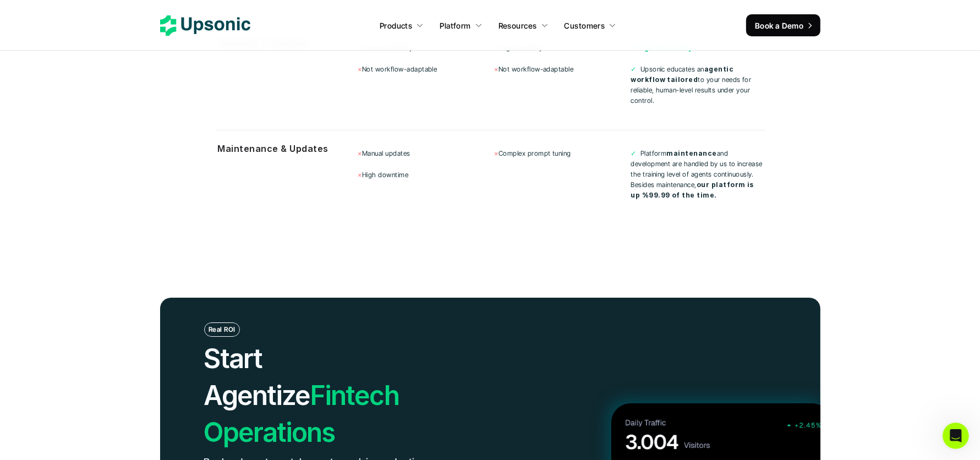 The height and width of the screenshot is (460, 980). I want to click on p: Real ROI, so click(222, 329).